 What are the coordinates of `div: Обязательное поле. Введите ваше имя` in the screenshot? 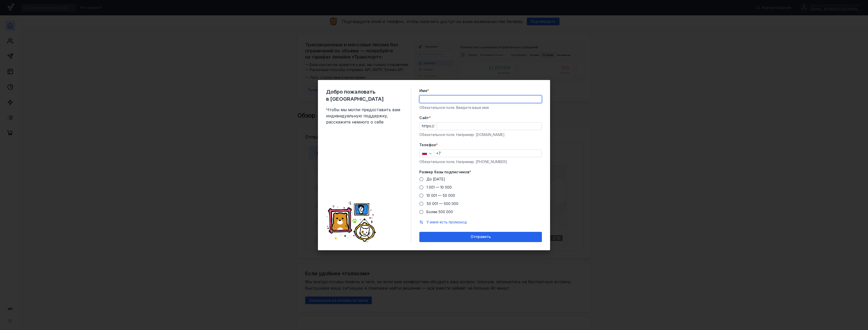 It's located at (481, 107).